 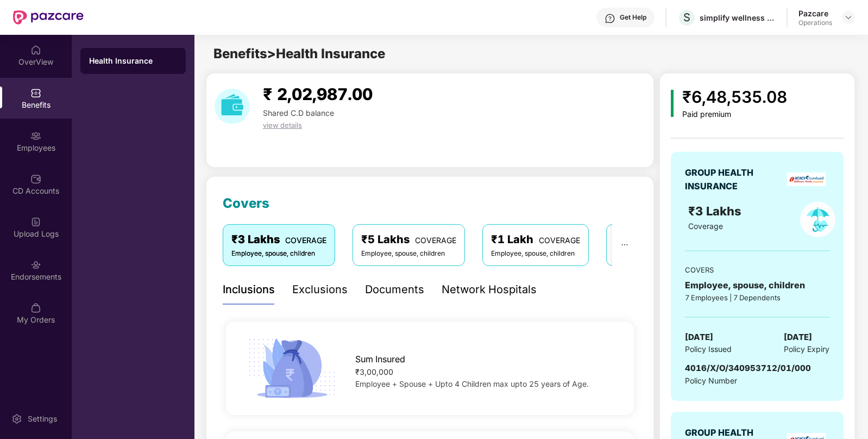 What do you see at coordinates (298, 113) in the screenshot?
I see `span: Shared C.D balance` at bounding box center [298, 113].